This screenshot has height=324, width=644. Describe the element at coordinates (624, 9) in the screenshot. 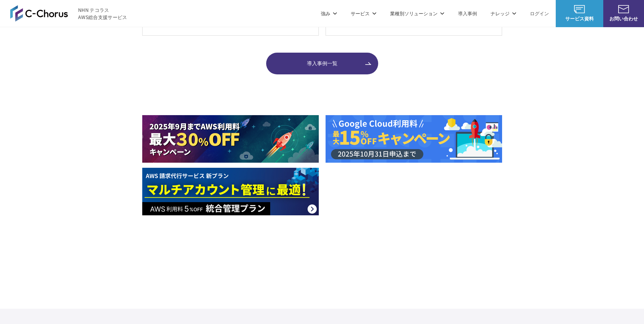

I see `img: お問い合わせ` at that location.